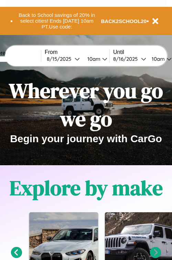 The height and width of the screenshot is (260, 172). Describe the element at coordinates (124, 21) in the screenshot. I see `b: BACK2SCHOOL20` at that location.